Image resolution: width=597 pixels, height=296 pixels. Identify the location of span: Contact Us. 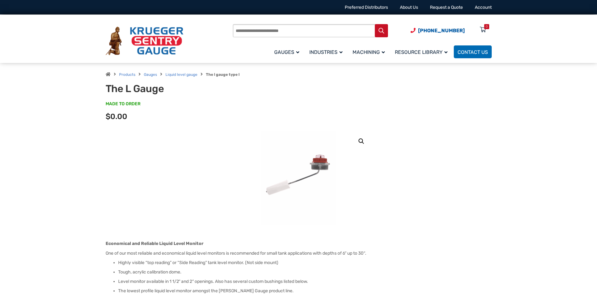
(472, 52).